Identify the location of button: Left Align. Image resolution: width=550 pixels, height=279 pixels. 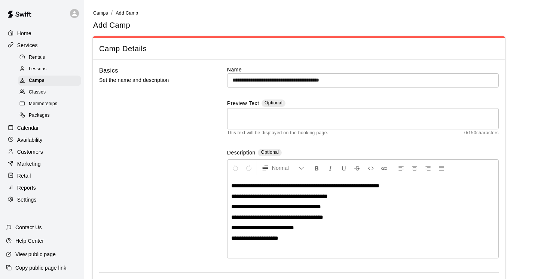
(401, 168).